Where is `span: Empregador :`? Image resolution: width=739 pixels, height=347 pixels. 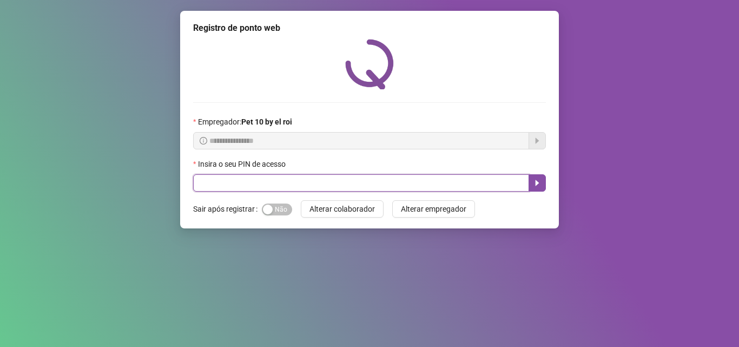 span: Empregador : is located at coordinates (245, 122).